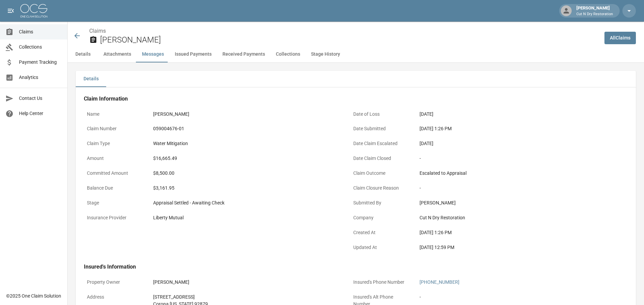 This screenshot has height=305, width=644. I want to click on p: Property Owner, so click(115, 282).